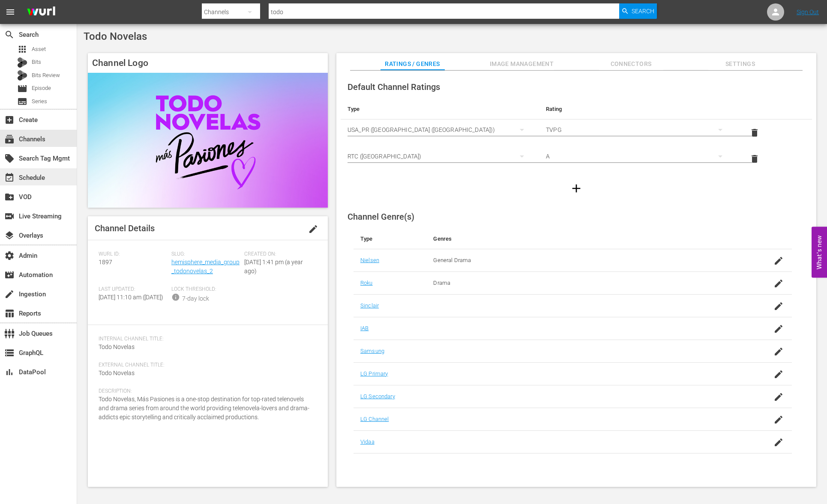 This screenshot has width=827, height=504. I want to click on span: Connectors, so click(631, 64).